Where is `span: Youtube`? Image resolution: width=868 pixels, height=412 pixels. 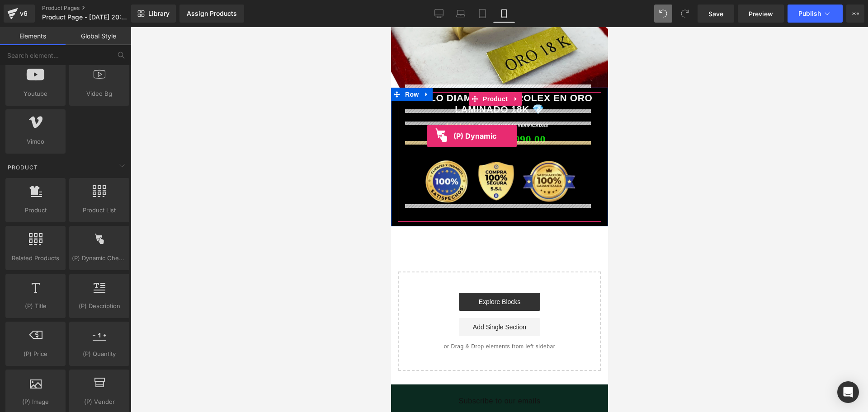
span: Youtube is located at coordinates (35, 94).